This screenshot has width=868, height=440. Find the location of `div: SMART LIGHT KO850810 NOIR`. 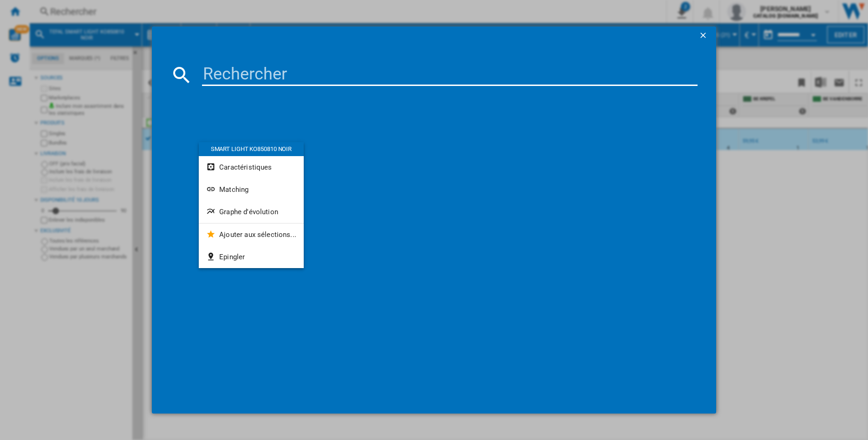

div: SMART LIGHT KO850810 NOIR is located at coordinates (252, 149).